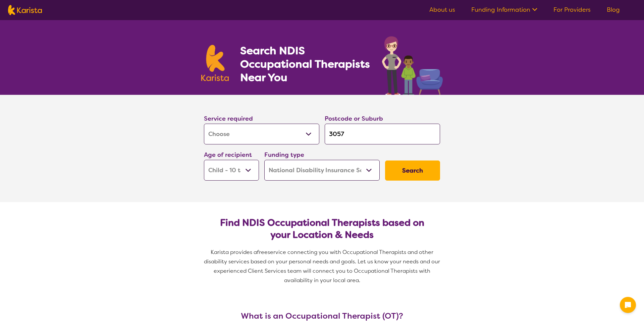  What do you see at coordinates (382, 134) in the screenshot?
I see `input: Type` at bounding box center [382, 134].